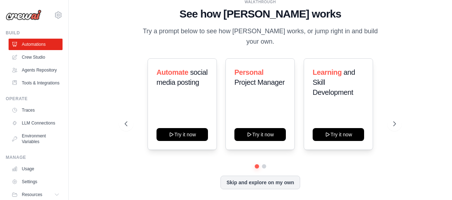 The width and height of the screenshot is (452, 200). Describe the element at coordinates (34, 33) in the screenshot. I see `div: Build` at that location.